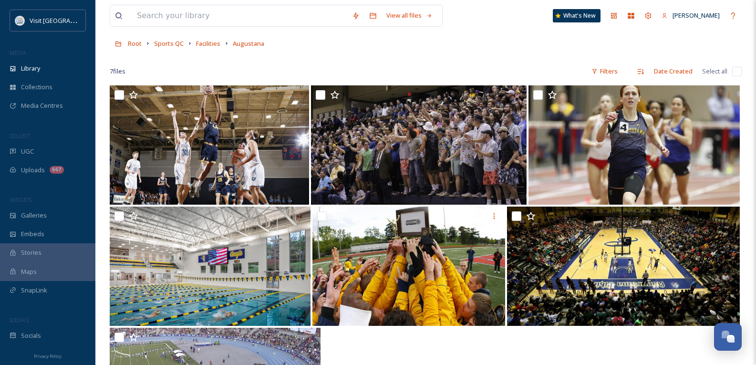  What do you see at coordinates (715, 71) in the screenshot?
I see `span: Select all` at bounding box center [715, 71].